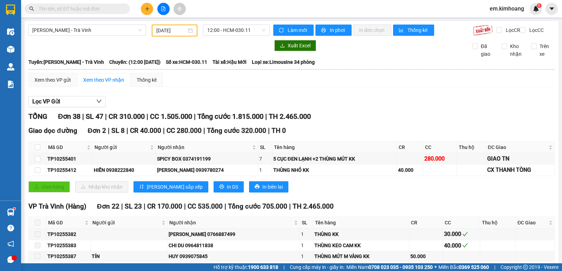  Describe the element at coordinates (104, 80) in the screenshot. I see `div: Xem theo VP nhận` at that location.